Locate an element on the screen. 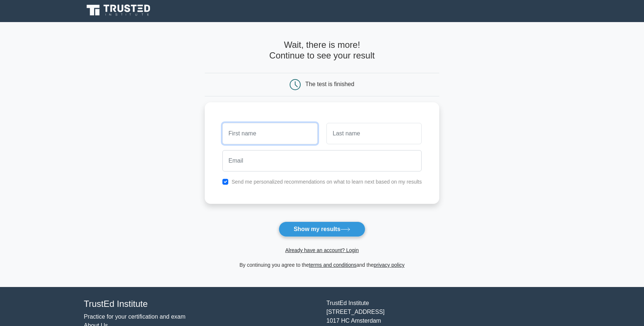 The image size is (644, 326). a: Already have an account? Login is located at coordinates (322, 250).